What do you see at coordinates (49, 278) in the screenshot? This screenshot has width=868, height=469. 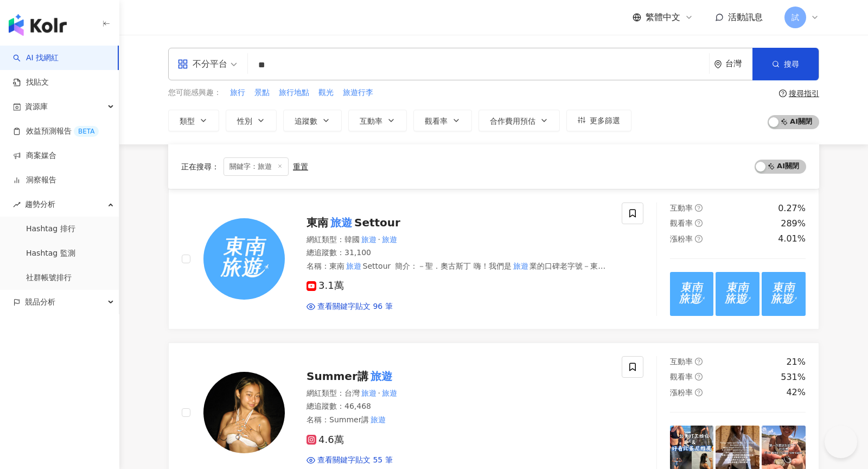 I see `a: 社群帳號排行` at bounding box center [49, 278].